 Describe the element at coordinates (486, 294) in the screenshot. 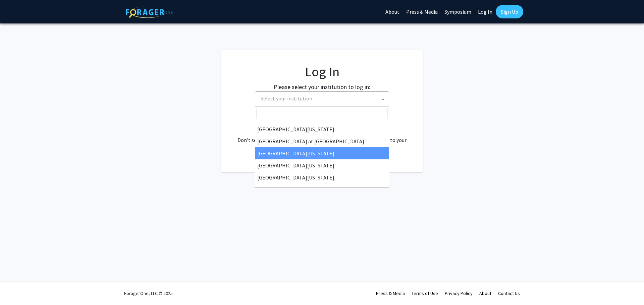

I see `a: About` at that location.